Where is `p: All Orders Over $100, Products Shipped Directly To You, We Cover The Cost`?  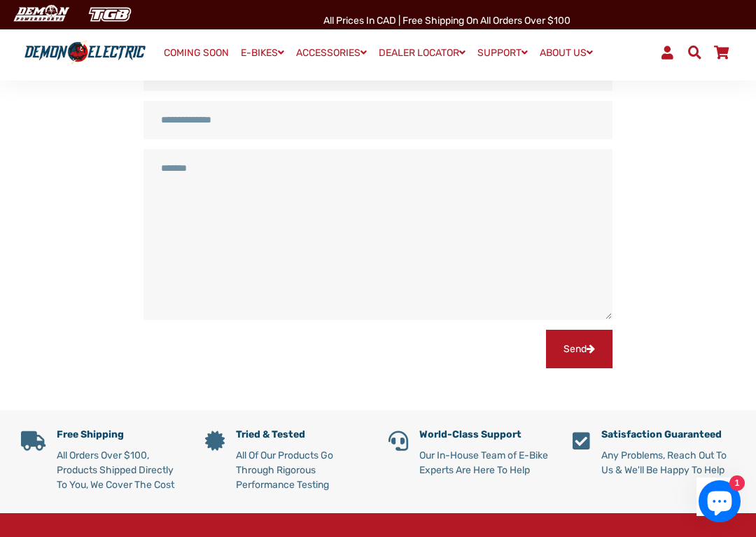
p: All Orders Over $100, Products Shipped Directly To You, We Cover The Cost is located at coordinates (121, 470).